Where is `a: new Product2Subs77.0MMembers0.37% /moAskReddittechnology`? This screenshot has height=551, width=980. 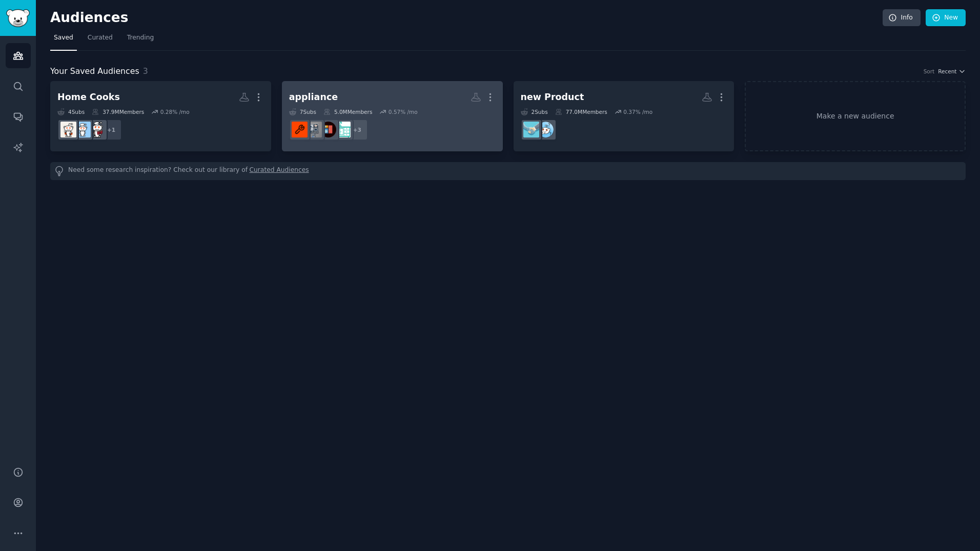
a: new Product2Subs77.0MMembers0.37% /moAskReddittechnology is located at coordinates (624, 116).